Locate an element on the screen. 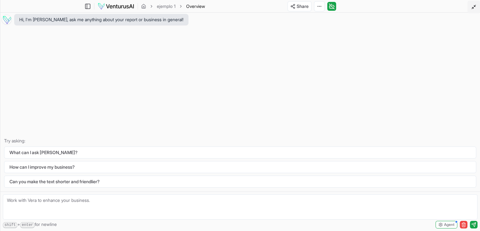  img: logo is located at coordinates (116, 6).